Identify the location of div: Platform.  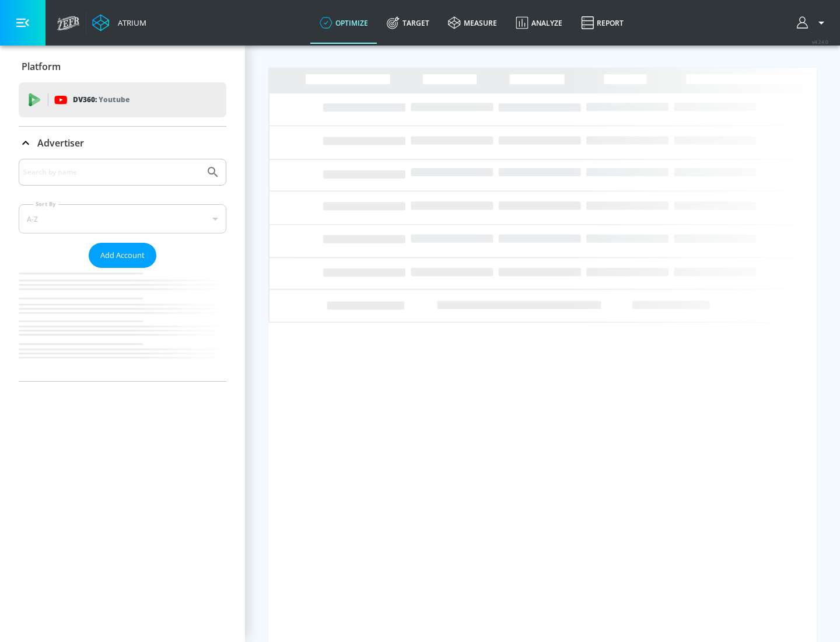
(122, 67).